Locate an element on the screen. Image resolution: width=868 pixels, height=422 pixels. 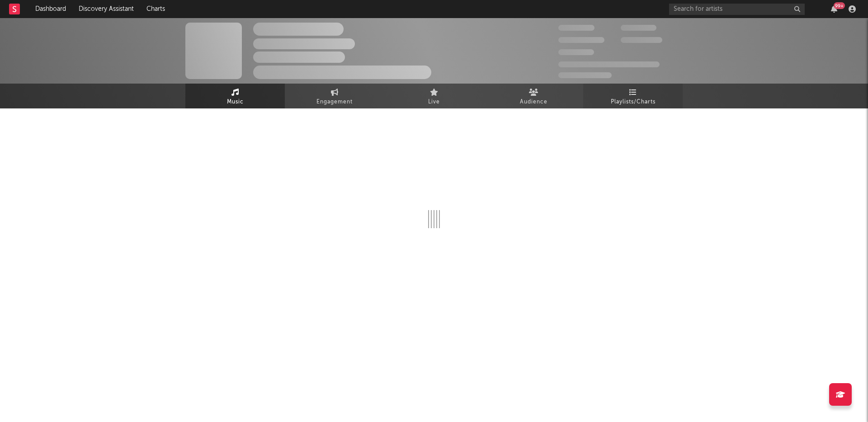
span: 50,000,000 is located at coordinates (581, 40).